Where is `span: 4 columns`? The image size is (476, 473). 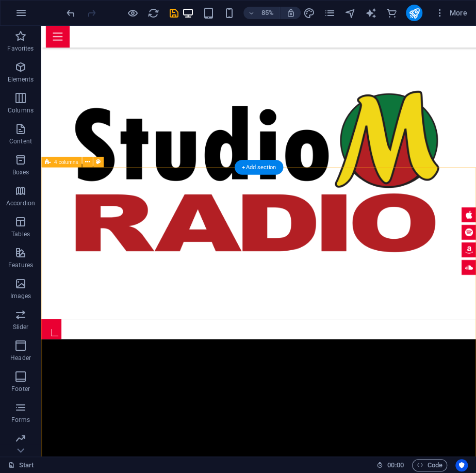 span: 4 columns is located at coordinates (66, 162).